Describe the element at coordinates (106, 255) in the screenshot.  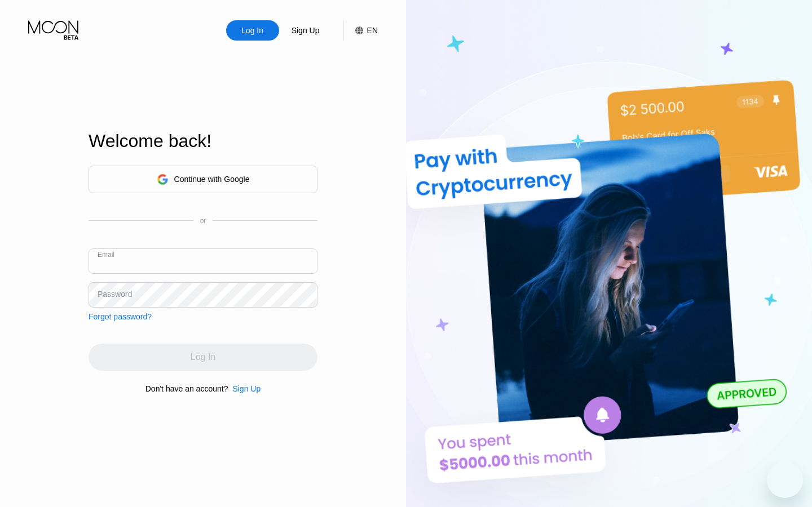
I see `div: Email` at that location.